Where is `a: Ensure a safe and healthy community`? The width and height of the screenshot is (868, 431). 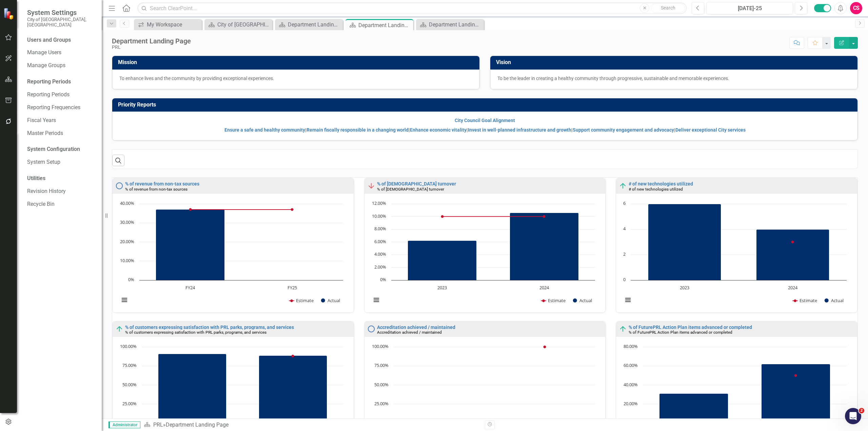 a: Ensure a safe and healthy community is located at coordinates (265, 130).